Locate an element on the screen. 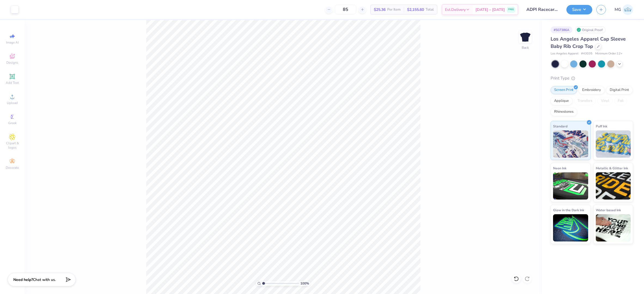 The height and width of the screenshot is (294, 644). span: Puff Ink is located at coordinates (602, 126).